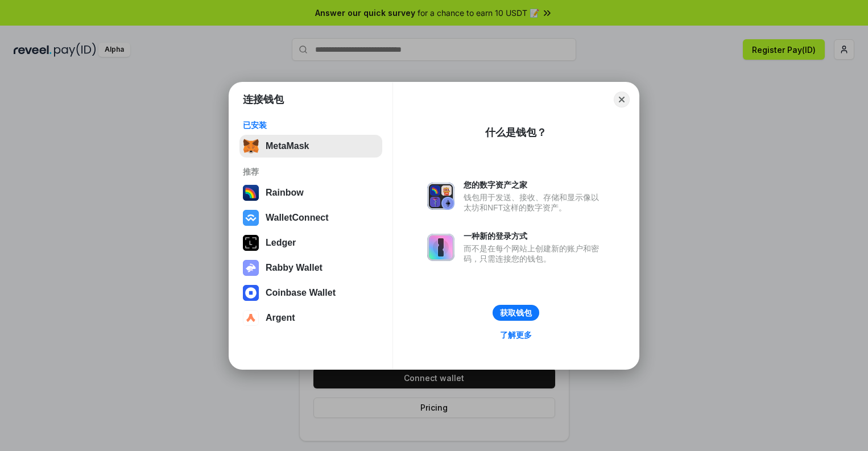 This screenshot has width=868, height=451. What do you see at coordinates (534, 254) in the screenshot?
I see `div: 而不是在每个网站上创建新的账户和密码，只需连接您的钱包。` at bounding box center [534, 254].